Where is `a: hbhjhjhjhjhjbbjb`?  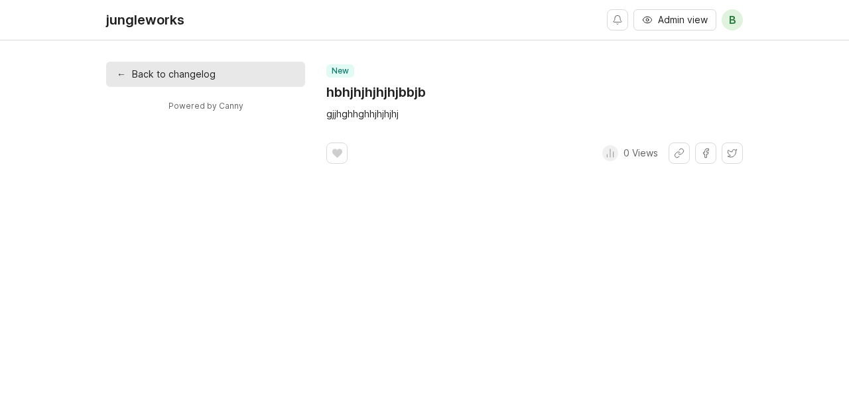
a: hbhjhjhjhjhjbbjb is located at coordinates (376, 92).